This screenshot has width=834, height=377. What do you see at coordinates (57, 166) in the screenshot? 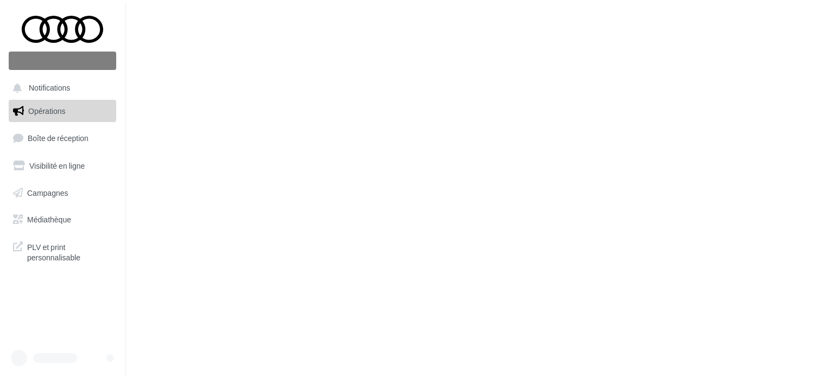
I see `span: Visibilité en ligne` at bounding box center [57, 166].